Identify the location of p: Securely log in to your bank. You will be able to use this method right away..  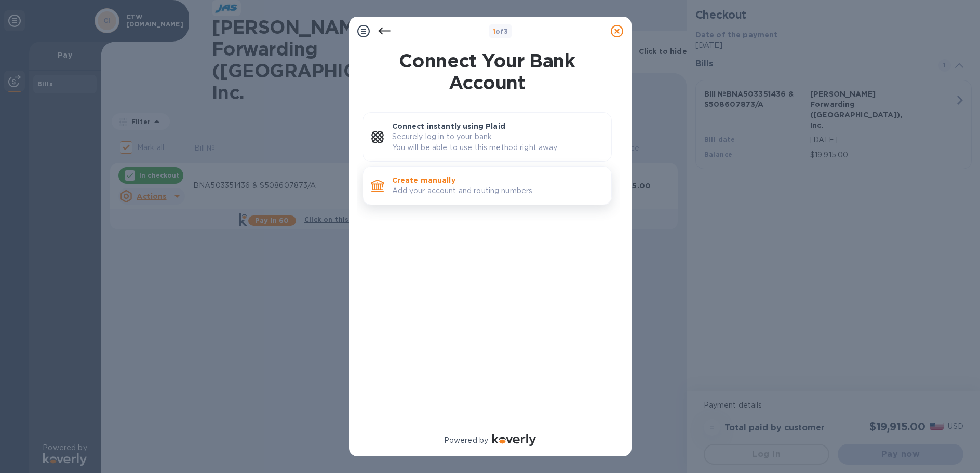
(498, 142).